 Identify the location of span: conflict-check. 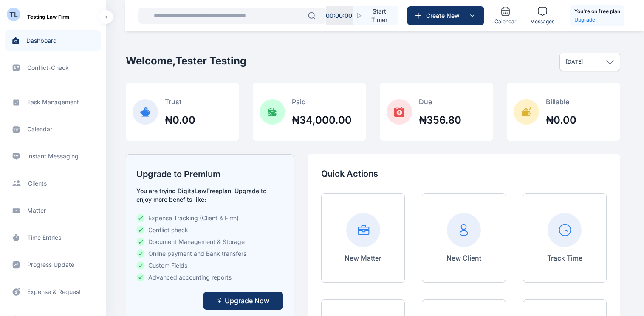
(53, 68).